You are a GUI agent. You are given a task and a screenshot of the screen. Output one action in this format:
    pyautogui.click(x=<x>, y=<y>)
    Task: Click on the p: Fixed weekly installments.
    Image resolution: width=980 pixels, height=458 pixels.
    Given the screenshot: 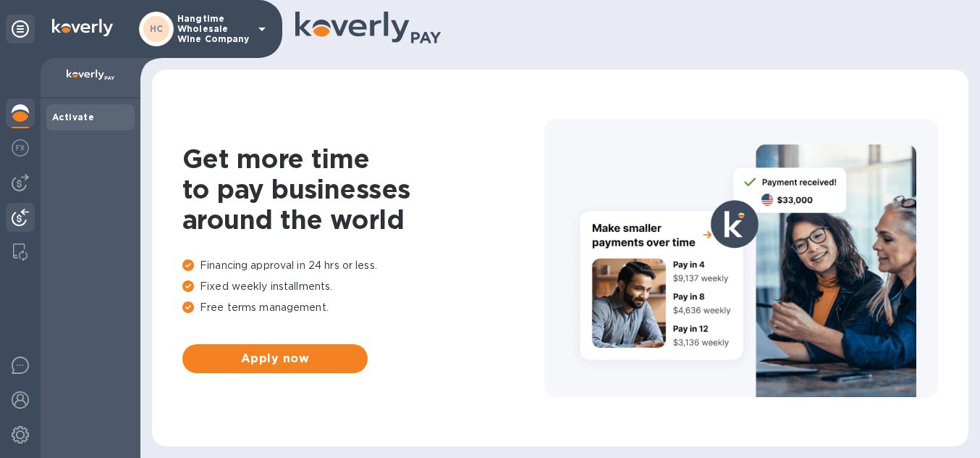 What is the action you would take?
    pyautogui.click(x=363, y=286)
    